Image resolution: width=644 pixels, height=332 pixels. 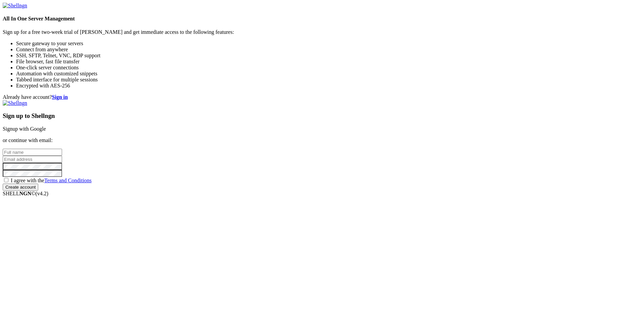 What do you see at coordinates (51, 180) in the screenshot?
I see `span: I agree with the` at bounding box center [51, 180].